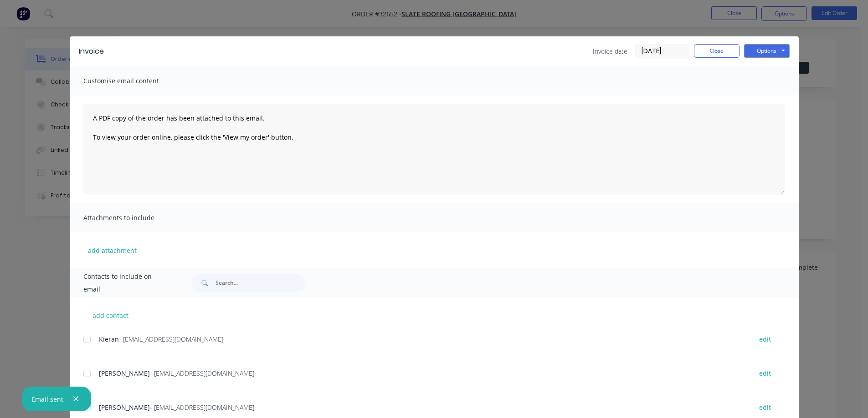 The width and height of the screenshot is (868, 418). Describe the element at coordinates (48, 399) in the screenshot. I see `div: Email sent` at that location.